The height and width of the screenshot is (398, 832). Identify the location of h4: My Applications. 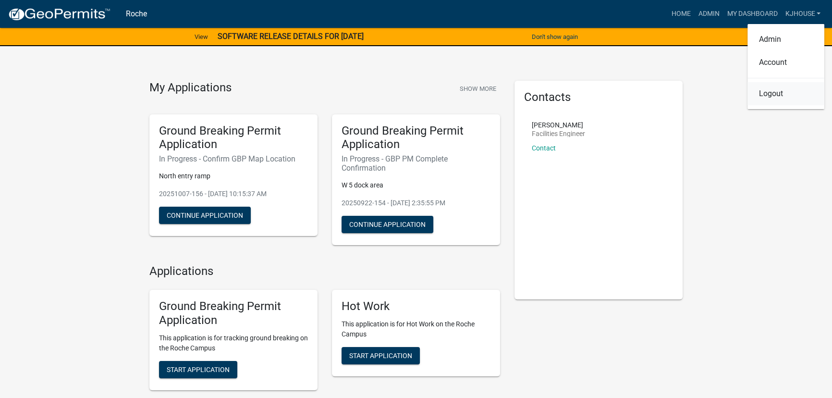
(190, 88).